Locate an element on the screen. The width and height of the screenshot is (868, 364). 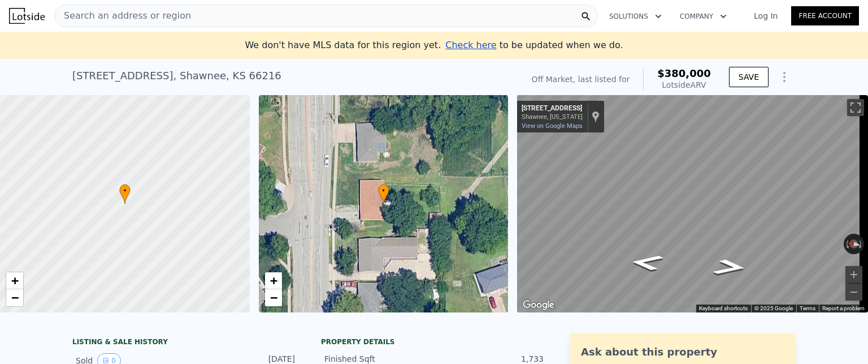
div: Off Market, last listed for is located at coordinates (582, 79).